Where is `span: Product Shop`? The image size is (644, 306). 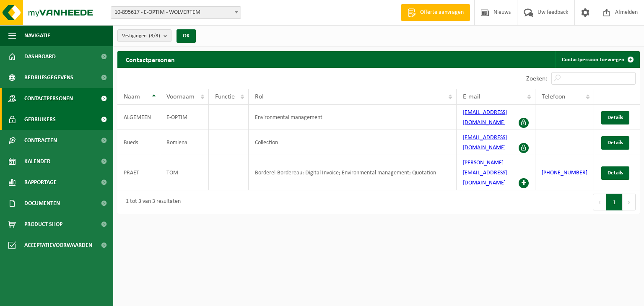 span: Product Shop is located at coordinates (44, 225).